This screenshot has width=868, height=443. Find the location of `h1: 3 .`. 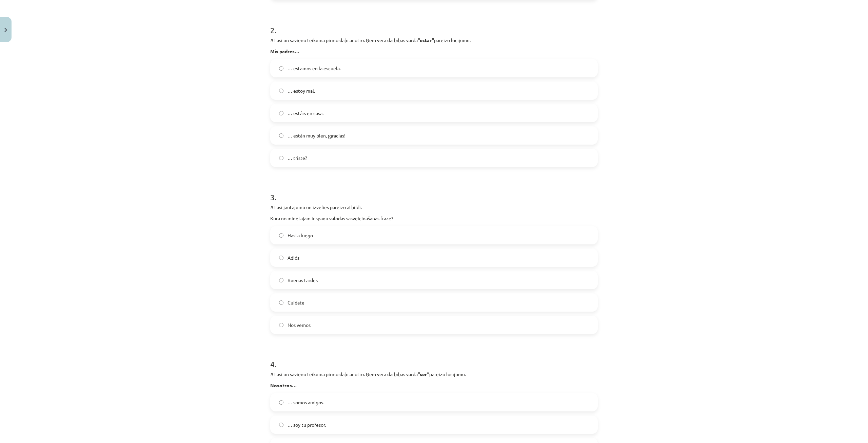

h1: 3 . is located at coordinates (434, 191).